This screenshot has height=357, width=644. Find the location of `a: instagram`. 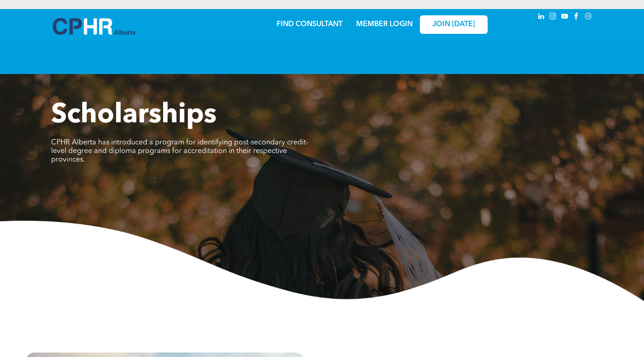

a: instagram is located at coordinates (553, 17).